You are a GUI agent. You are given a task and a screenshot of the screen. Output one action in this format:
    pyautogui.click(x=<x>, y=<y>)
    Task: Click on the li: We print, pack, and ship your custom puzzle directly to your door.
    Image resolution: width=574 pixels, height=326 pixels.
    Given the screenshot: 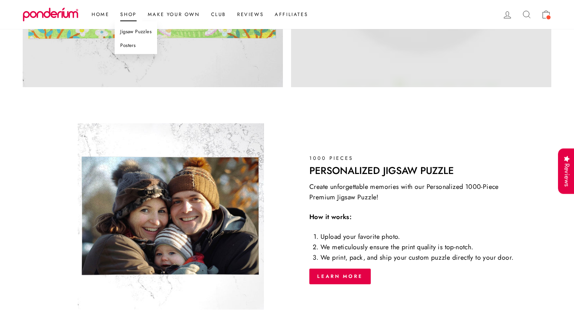 What is the action you would take?
    pyautogui.click(x=420, y=257)
    